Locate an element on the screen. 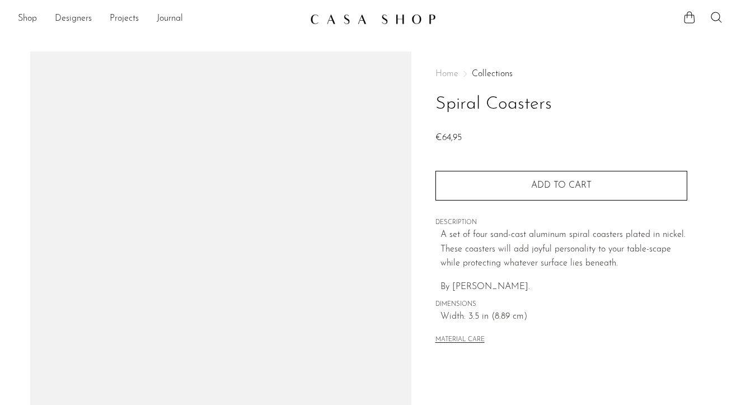  a: Shop is located at coordinates (27, 19).